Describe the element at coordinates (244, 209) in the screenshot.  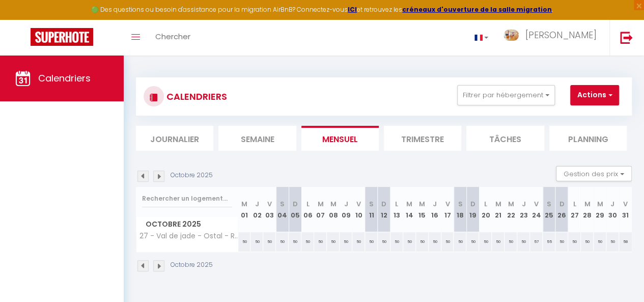
I see `th: 01` at that location.